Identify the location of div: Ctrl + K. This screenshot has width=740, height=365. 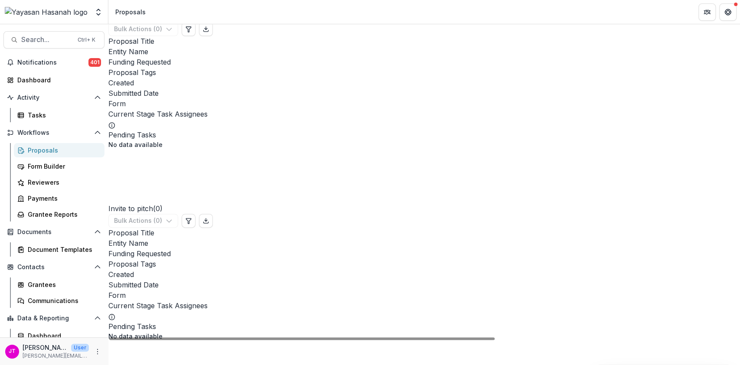
(86, 40).